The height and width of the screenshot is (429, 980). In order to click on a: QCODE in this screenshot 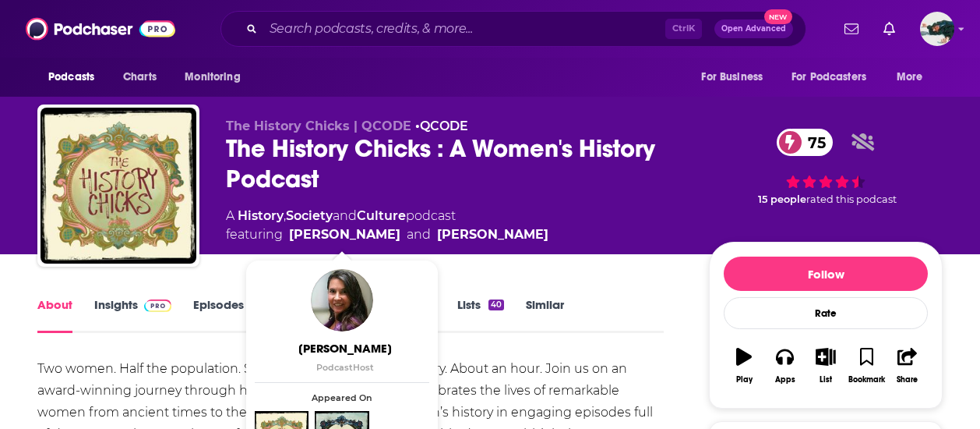, I will do `click(444, 126)`.